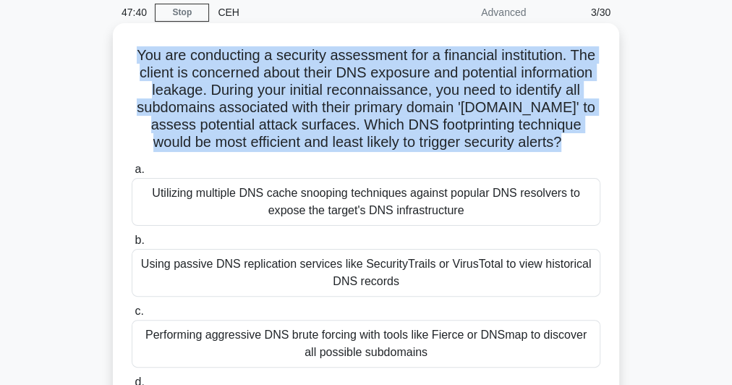  What do you see at coordinates (366, 343) in the screenshot?
I see `div: Performing aggressive DNS brute forcing with tools like Fierce or DNSmap to discover all possible...` at bounding box center [366, 343].